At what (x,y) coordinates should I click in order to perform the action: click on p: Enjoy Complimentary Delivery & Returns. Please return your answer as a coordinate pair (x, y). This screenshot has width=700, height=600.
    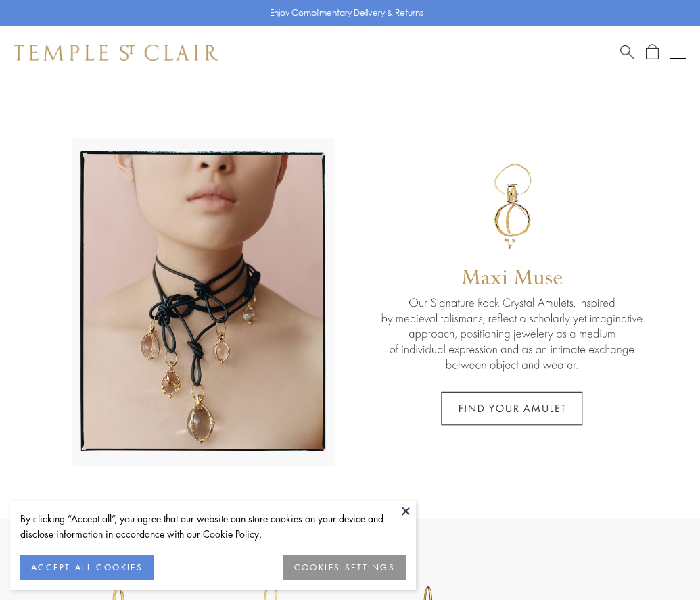
    Looking at the image, I should click on (346, 13).